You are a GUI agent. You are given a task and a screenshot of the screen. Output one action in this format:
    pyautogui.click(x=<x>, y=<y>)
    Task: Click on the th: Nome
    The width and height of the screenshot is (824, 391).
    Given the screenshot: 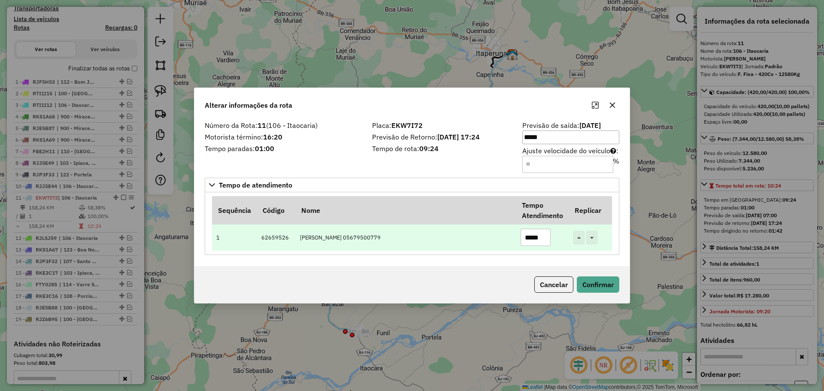 What is the action you would take?
    pyautogui.click(x=406, y=210)
    